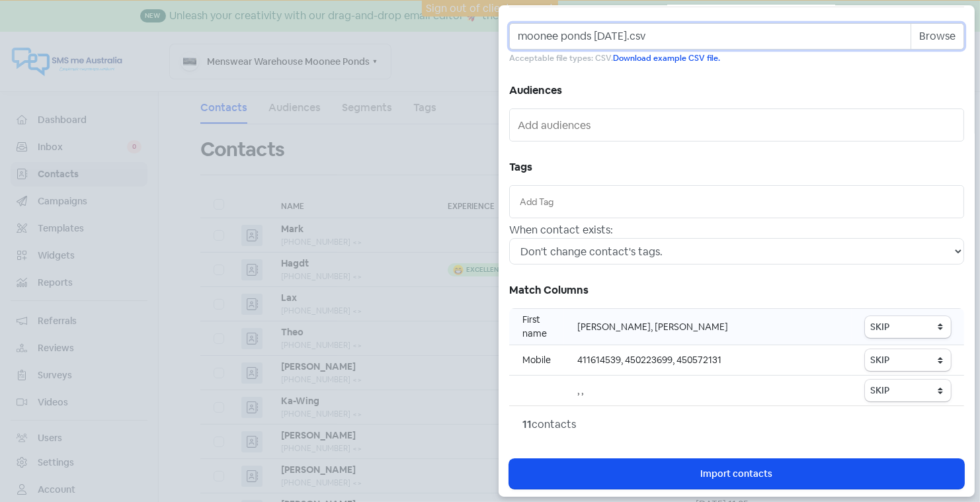  What do you see at coordinates (738, 125) in the screenshot?
I see `input: Add audiences` at bounding box center [738, 125].